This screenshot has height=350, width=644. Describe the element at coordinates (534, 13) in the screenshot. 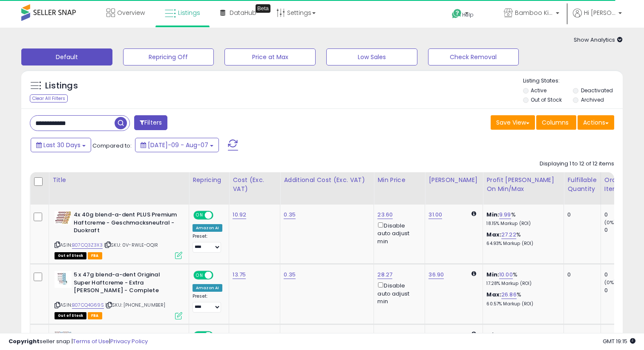

I see `span: Bamboo Kiss` at that location.